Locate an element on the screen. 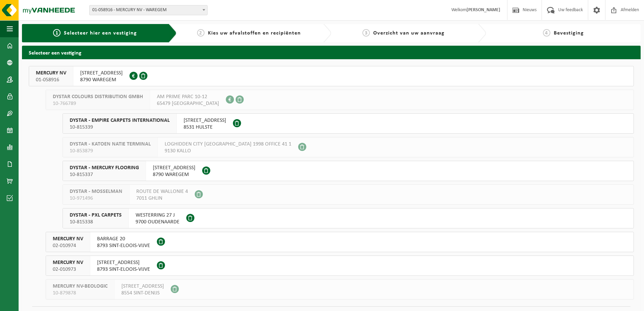 The image size is (644, 311). span: 8531 HULSTE is located at coordinates (205, 127).